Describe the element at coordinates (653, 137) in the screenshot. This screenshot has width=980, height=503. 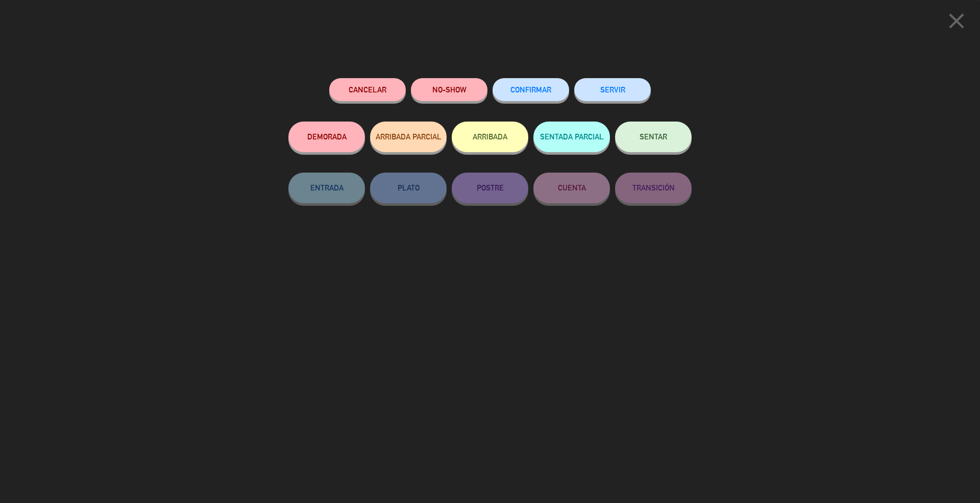
I see `button: SENTAR` at that location.